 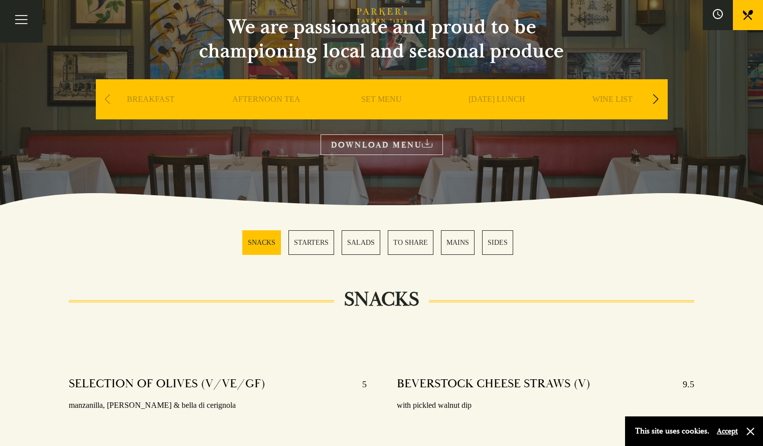 What do you see at coordinates (381, 114) in the screenshot?
I see `a: SET MENU` at bounding box center [381, 114].